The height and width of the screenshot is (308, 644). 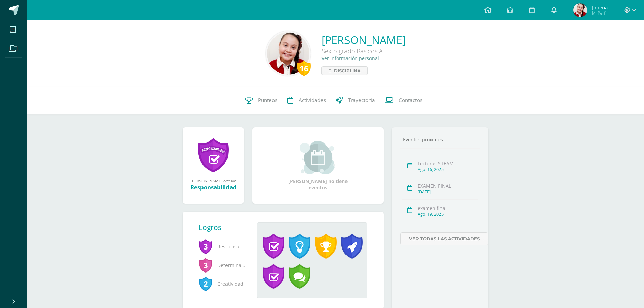 What do you see at coordinates (599, 13) in the screenshot?
I see `span: Mi Perfil` at bounding box center [599, 13].